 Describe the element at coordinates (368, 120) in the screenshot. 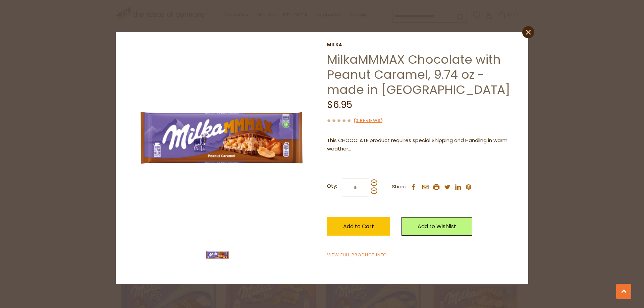

I see `a: 0 Reviews` at that location.